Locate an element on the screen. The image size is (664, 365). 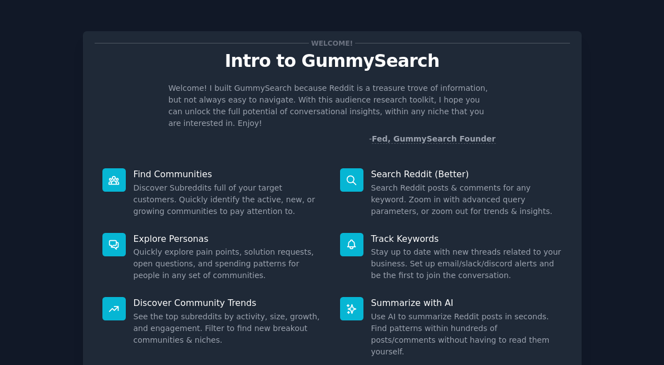
p: Intro to GummySearch is located at coordinates (332, 61).